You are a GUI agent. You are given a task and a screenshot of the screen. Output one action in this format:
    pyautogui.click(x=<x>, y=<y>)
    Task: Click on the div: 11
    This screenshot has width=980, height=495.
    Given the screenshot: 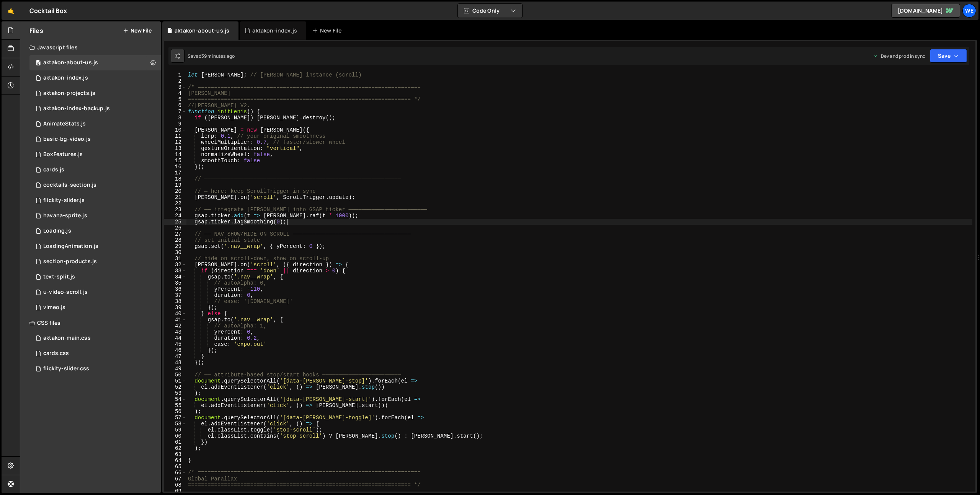 What is the action you would take?
    pyautogui.click(x=175, y=136)
    